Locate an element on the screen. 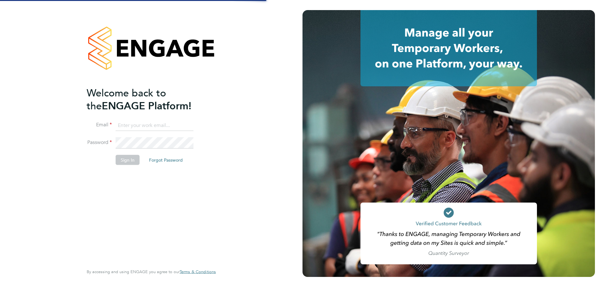 The height and width of the screenshot is (287, 605). label: Password is located at coordinates (99, 143).